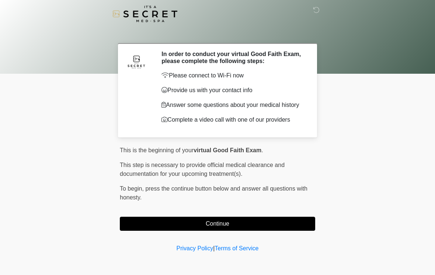 This screenshot has height=275, width=435. I want to click on span: To begin,, so click(132, 189).